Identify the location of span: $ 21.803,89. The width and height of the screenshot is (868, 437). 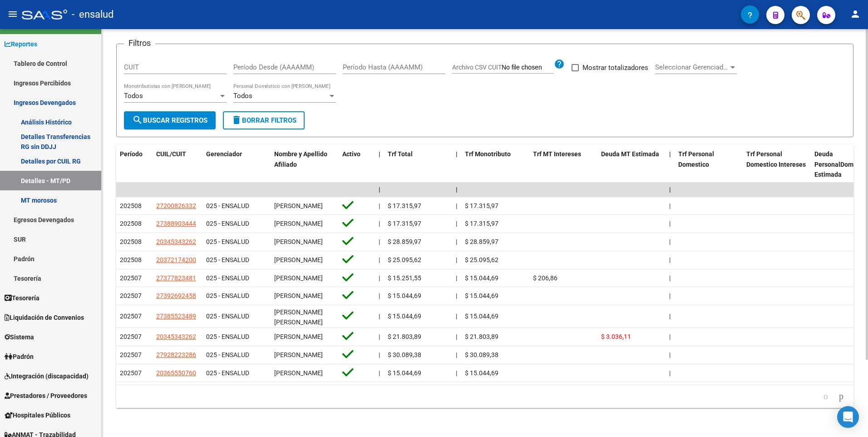
(482, 337).